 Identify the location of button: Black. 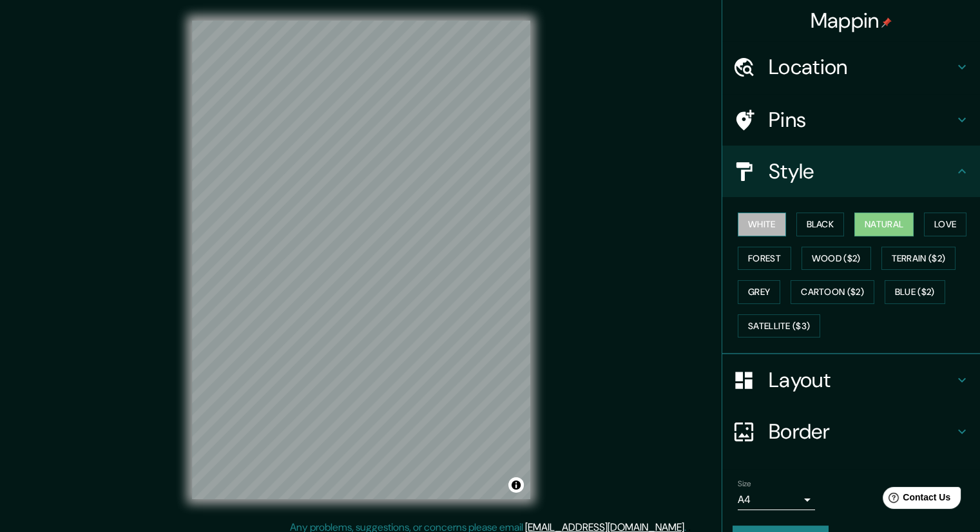
(820, 224).